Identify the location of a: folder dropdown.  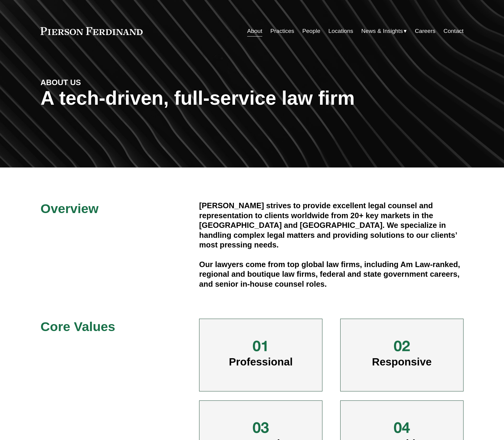
(384, 31).